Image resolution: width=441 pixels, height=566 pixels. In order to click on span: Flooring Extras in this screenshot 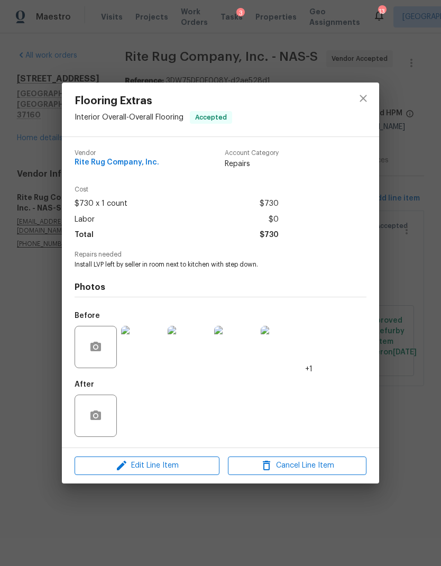, I will do `click(153, 101)`.